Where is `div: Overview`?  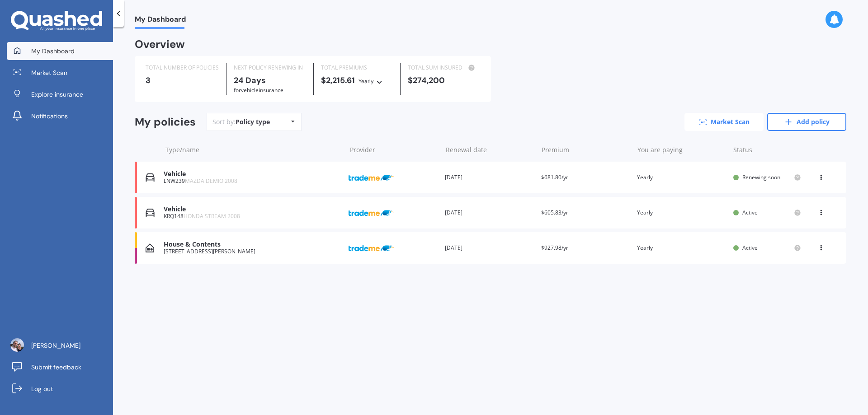 div: Overview is located at coordinates (159, 44).